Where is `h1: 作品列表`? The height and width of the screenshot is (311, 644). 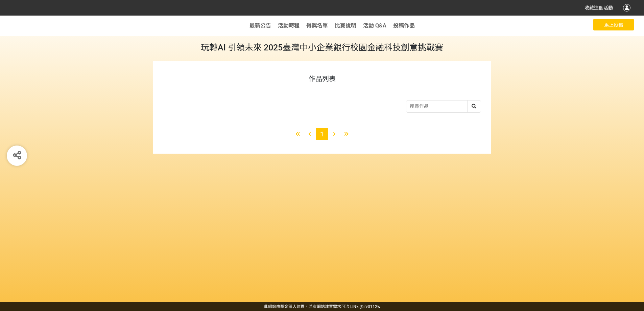 h1: 作品列表 is located at coordinates (322, 79).